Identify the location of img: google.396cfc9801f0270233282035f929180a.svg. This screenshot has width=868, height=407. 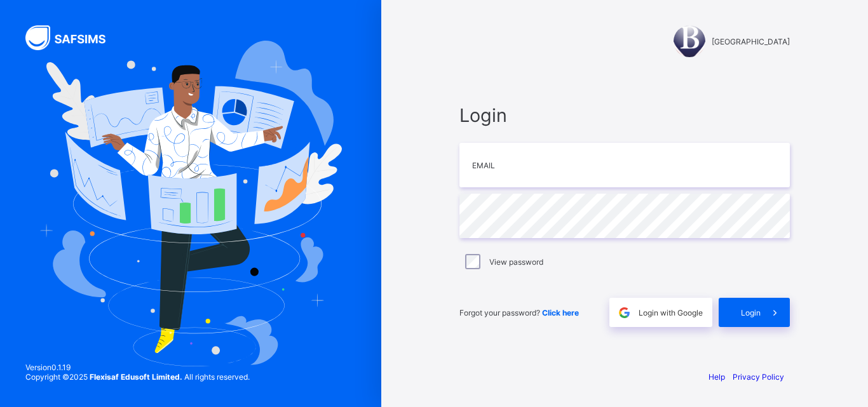
(624, 313).